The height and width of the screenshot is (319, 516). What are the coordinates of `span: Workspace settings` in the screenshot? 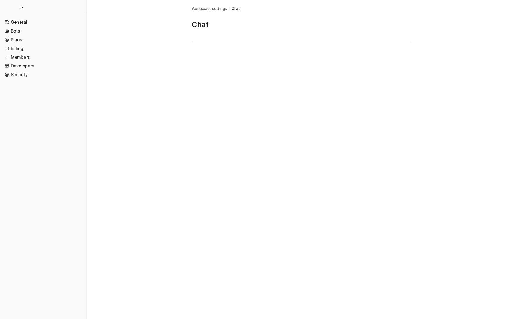 It's located at (209, 9).